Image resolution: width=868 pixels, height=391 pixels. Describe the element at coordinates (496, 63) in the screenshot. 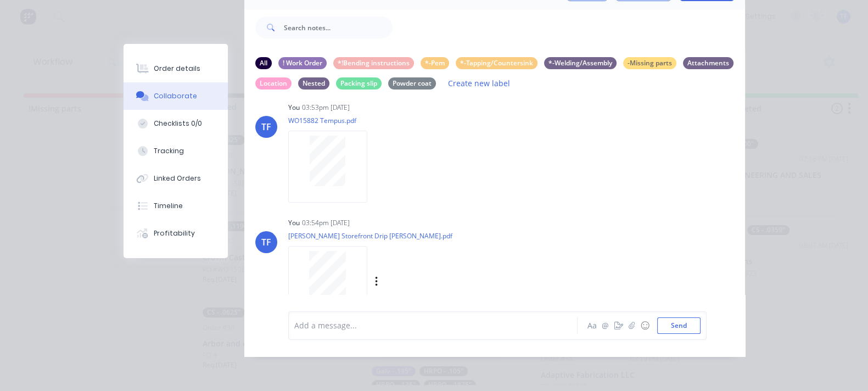

I see `div: *-Tapping/Countersink` at that location.